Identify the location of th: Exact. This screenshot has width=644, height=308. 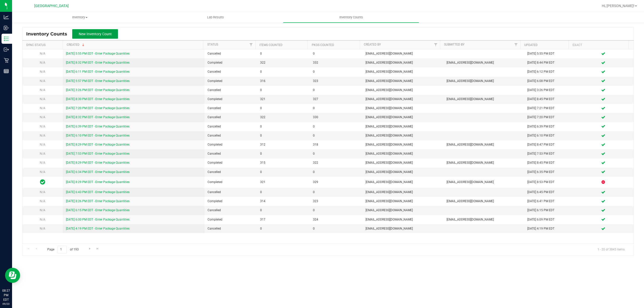
(599, 45).